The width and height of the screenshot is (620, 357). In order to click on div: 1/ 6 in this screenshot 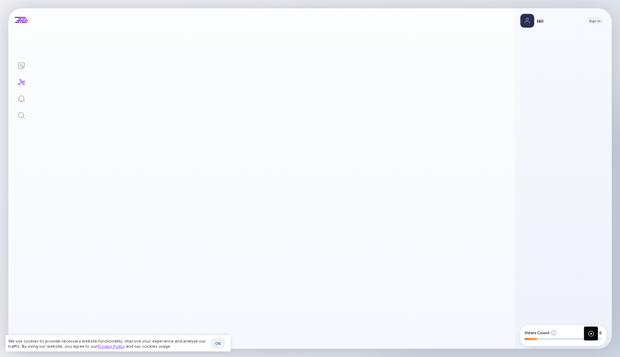, I will do `click(598, 333)`.